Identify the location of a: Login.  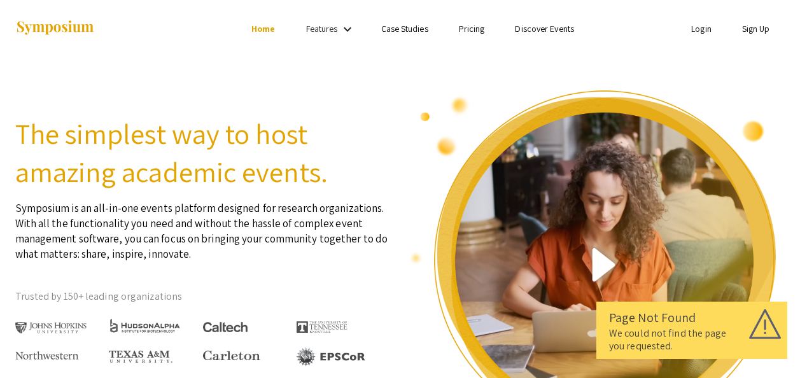
(701, 29).